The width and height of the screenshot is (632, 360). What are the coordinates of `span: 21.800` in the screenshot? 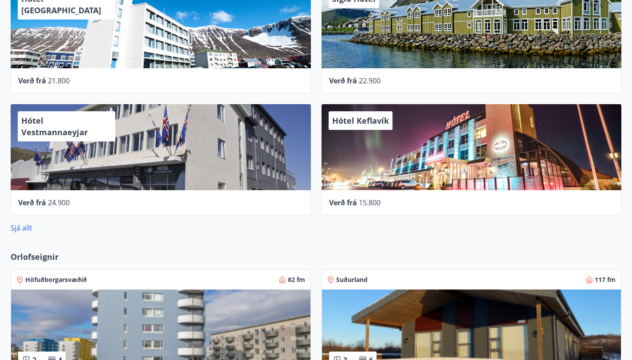 It's located at (59, 81).